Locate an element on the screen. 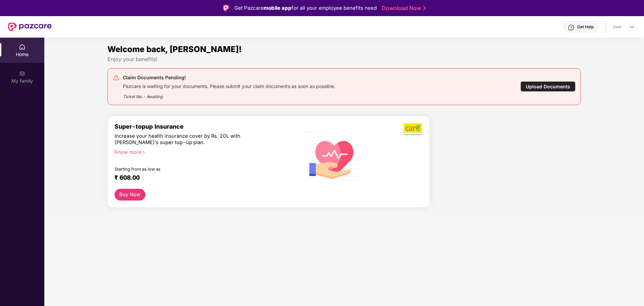 The width and height of the screenshot is (644, 306). img: New Pazcare Logo is located at coordinates (30, 27).